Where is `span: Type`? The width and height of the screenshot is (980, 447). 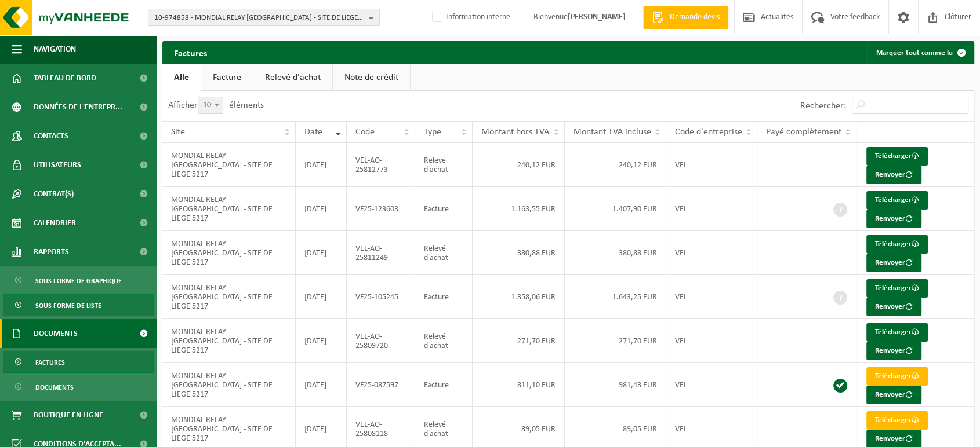
span: Type is located at coordinates (433, 132).